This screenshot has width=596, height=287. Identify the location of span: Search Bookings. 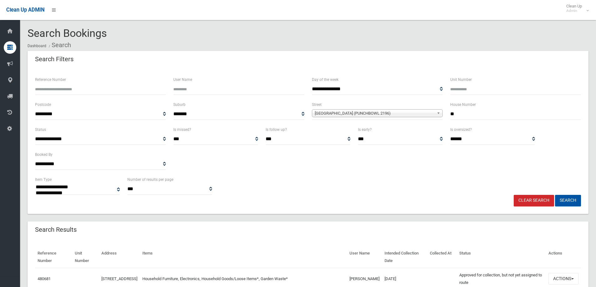
(67, 33).